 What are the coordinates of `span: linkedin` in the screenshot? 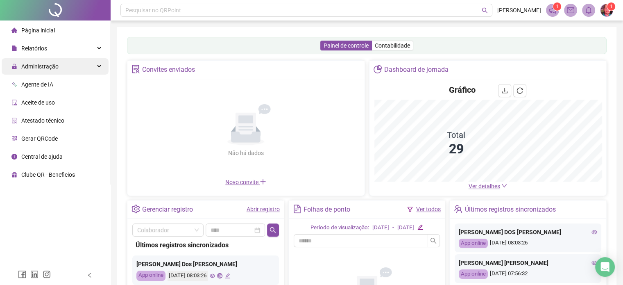 It's located at (34, 274).